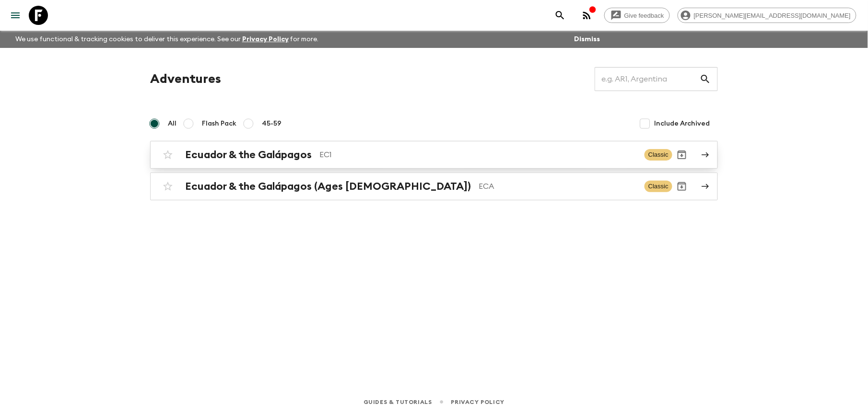 The height and width of the screenshot is (415, 868). I want to click on button: menu, so click(15, 15).